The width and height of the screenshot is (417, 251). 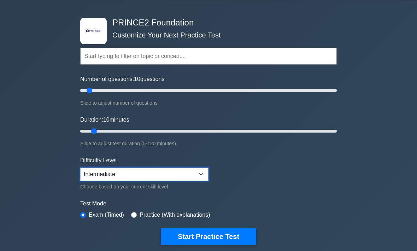 I want to click on label: Duration: minutes, so click(x=105, y=120).